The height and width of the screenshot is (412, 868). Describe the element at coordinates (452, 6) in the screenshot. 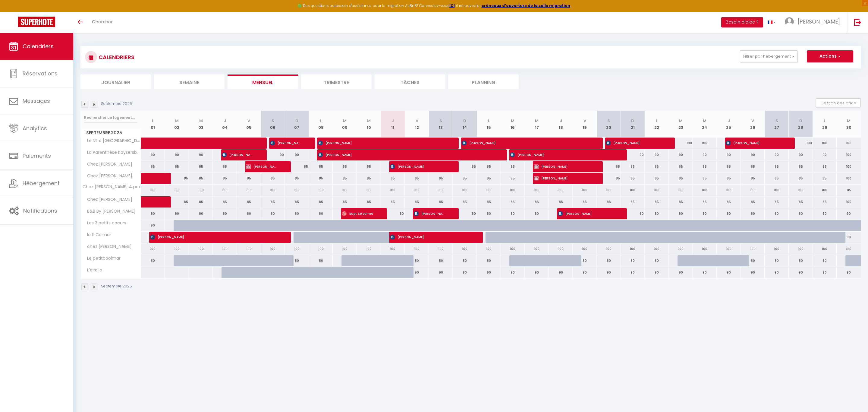

I see `strong: ICI` at that location.